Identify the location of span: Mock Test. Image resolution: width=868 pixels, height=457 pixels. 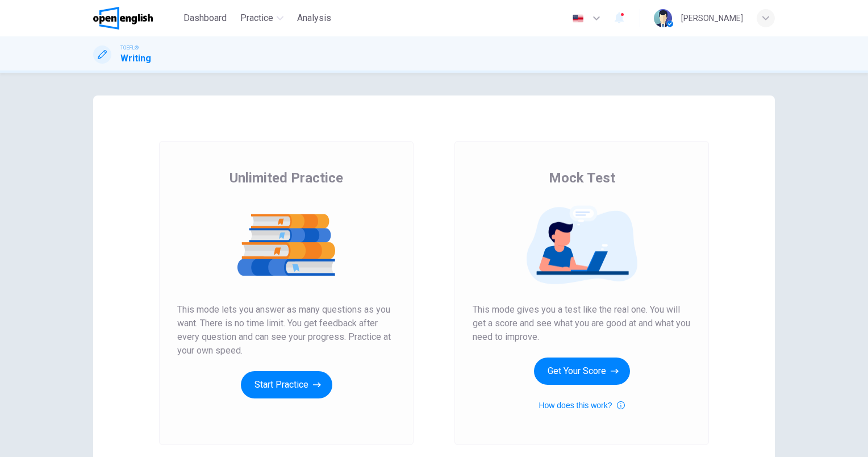
(582, 178).